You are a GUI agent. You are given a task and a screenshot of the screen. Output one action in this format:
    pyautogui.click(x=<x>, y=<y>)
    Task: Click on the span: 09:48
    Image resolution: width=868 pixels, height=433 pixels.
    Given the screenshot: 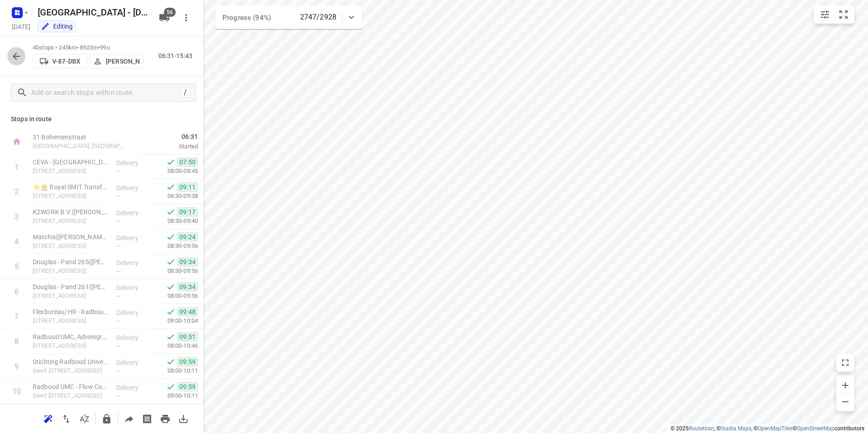 What is the action you would take?
    pyautogui.click(x=188, y=312)
    